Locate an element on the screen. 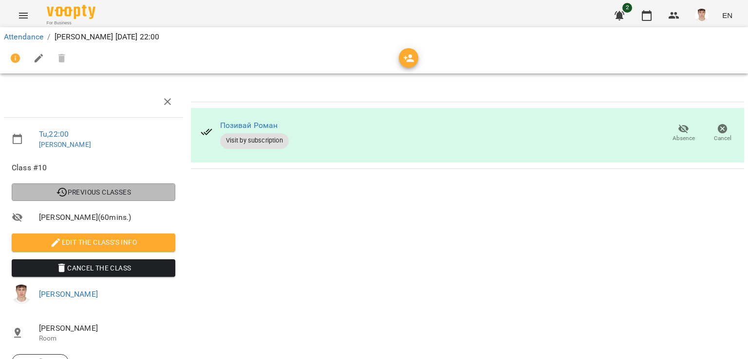  span: For Business is located at coordinates (71, 23).